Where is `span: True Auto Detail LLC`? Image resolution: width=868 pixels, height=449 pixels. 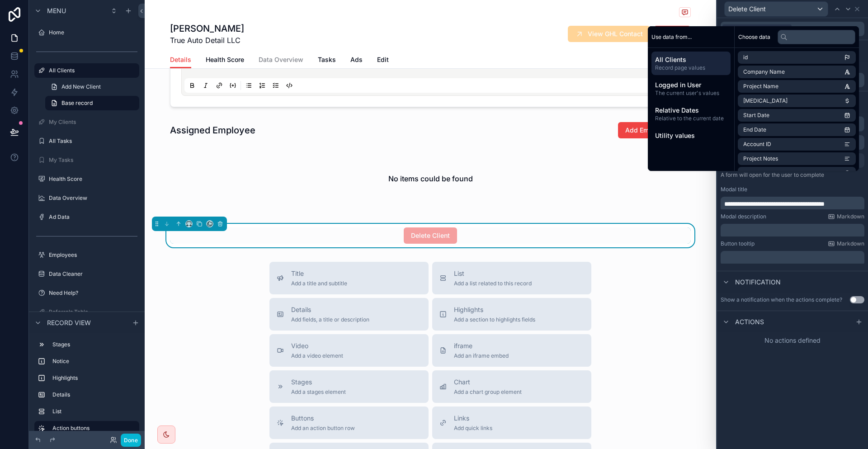
span: True Auto Detail LLC is located at coordinates (207, 40).